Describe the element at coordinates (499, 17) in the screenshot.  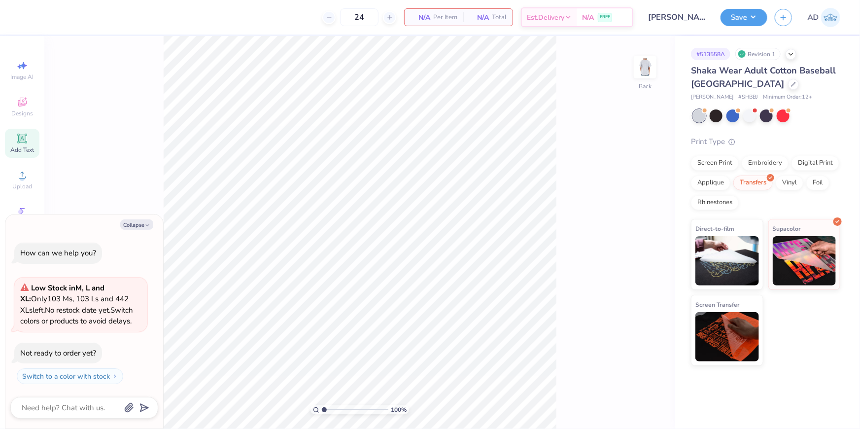
I see `span: Total` at that location.